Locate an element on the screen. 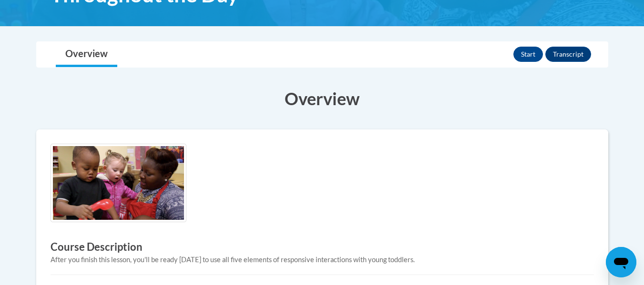 This screenshot has width=644, height=285. h3: Course Description is located at coordinates (322, 247).